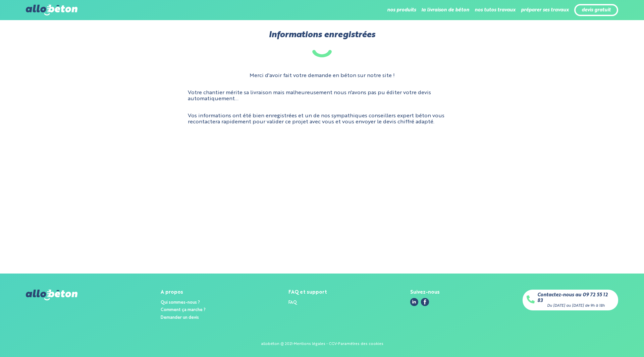 The image size is (644, 357). I want to click on li: la livraison de béton, so click(445, 10).